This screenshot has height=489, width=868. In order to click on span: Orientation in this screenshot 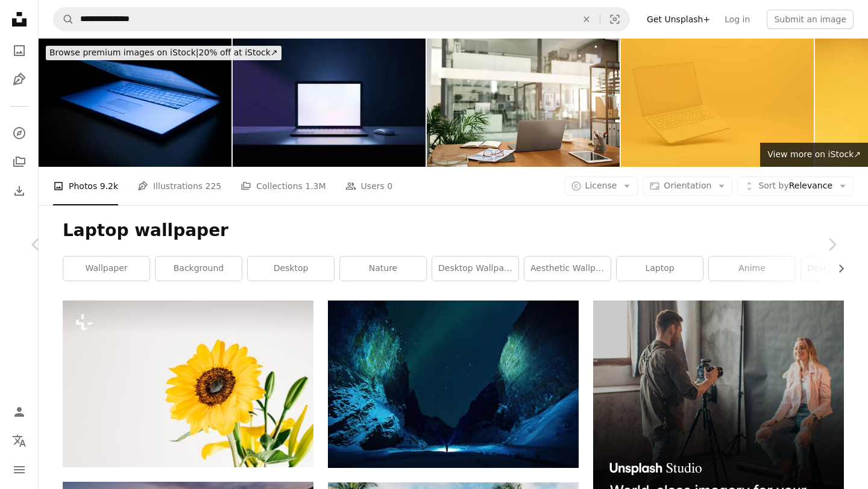, I will do `click(688, 186)`.